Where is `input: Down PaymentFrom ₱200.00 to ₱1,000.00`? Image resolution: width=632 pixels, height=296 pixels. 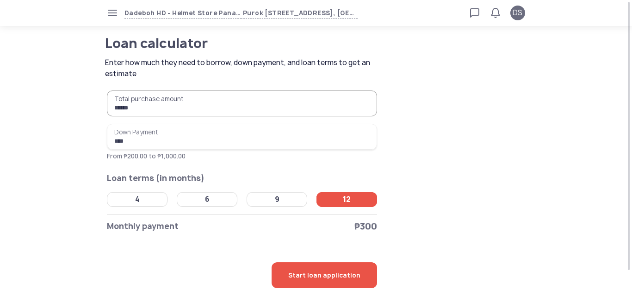 input: Down PaymentFrom ₱200.00 to ₱1,000.00 is located at coordinates (242, 137).